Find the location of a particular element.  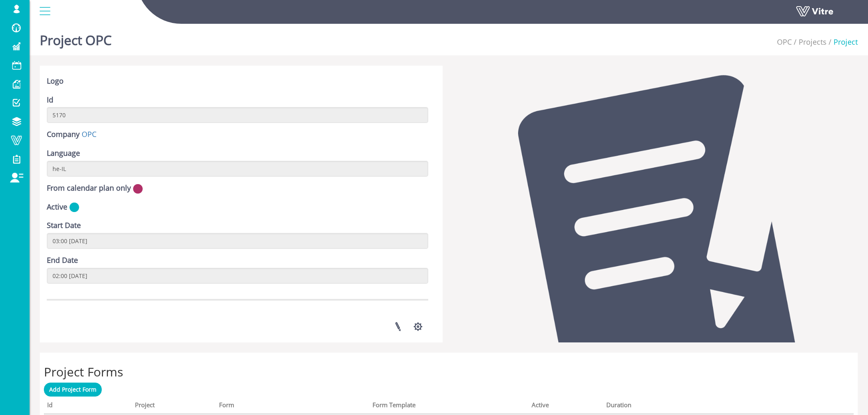

img: no is located at coordinates (138, 189).